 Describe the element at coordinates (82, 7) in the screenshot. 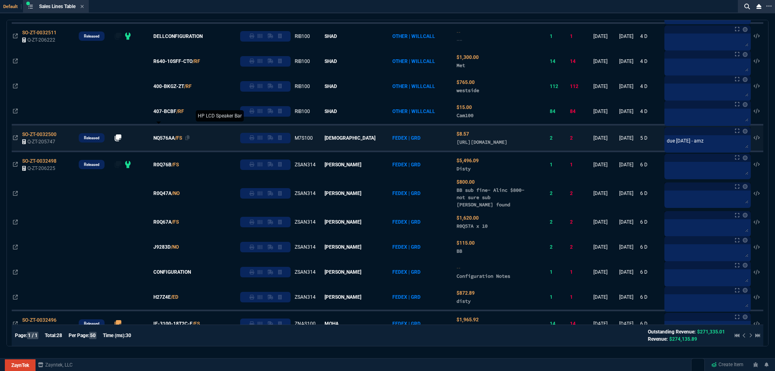

I see `nx-icon: Close Tab` at that location.